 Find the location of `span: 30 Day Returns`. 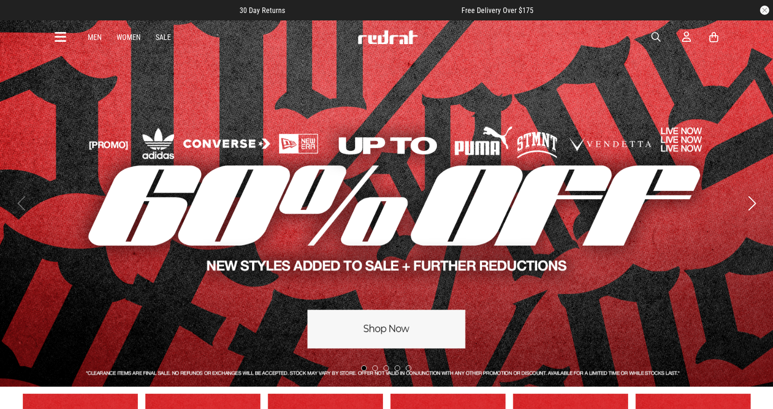

span: 30 Day Returns is located at coordinates (262, 10).